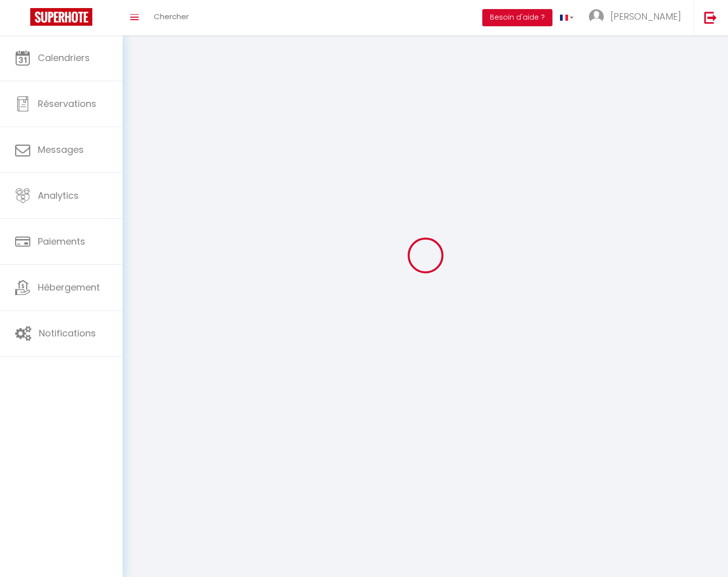 This screenshot has height=577, width=728. I want to click on span: Réservations, so click(67, 103).